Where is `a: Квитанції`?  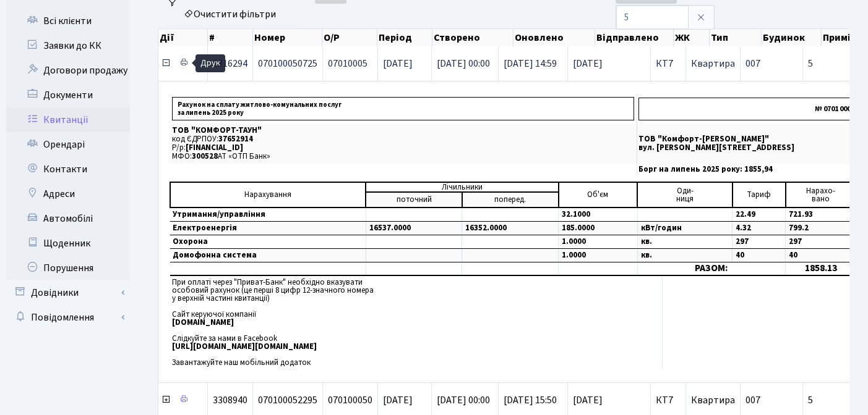 a: Квитанції is located at coordinates (68, 120).